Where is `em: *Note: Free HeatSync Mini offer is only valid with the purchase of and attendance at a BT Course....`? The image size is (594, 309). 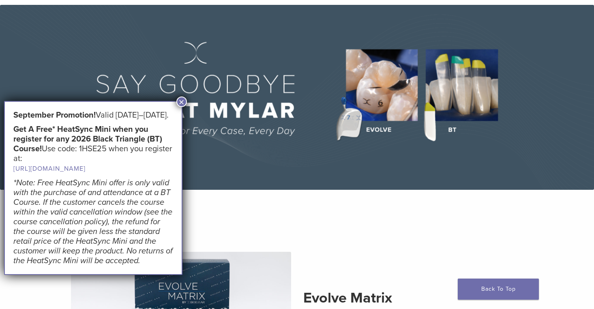
em: *Note: Free HeatSync Mini offer is only valid with the purchase of and attendance at a BT Course.... is located at coordinates (93, 222).